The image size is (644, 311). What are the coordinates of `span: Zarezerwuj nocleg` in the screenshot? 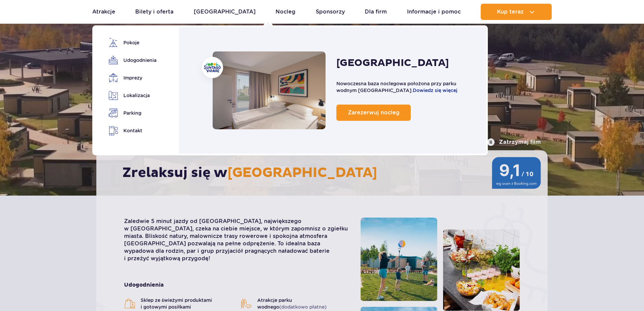 It's located at (374, 112).